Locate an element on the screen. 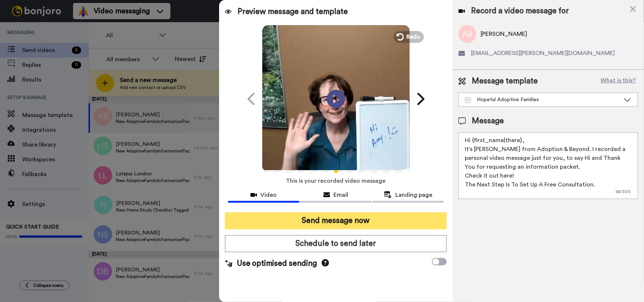 The width and height of the screenshot is (644, 302). span: Use optimised sending is located at coordinates (277, 263).